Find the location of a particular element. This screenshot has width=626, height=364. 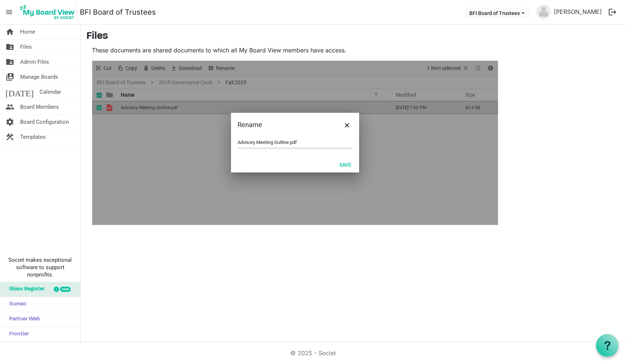

button: logout is located at coordinates (612, 12).